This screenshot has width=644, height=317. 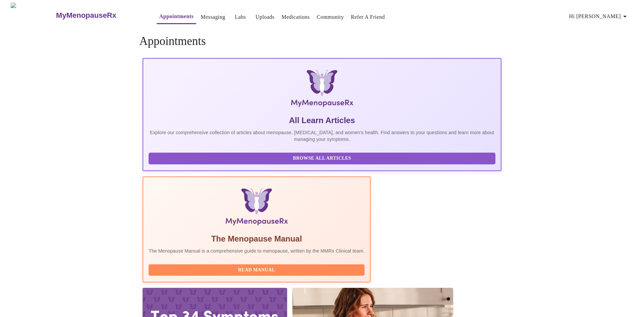 What do you see at coordinates (322, 41) in the screenshot?
I see `h4: Appointments` at bounding box center [322, 41].